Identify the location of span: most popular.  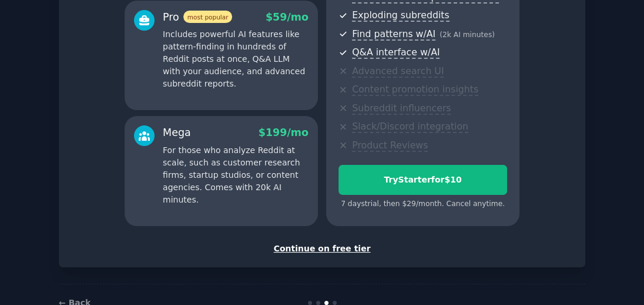
(208, 16).